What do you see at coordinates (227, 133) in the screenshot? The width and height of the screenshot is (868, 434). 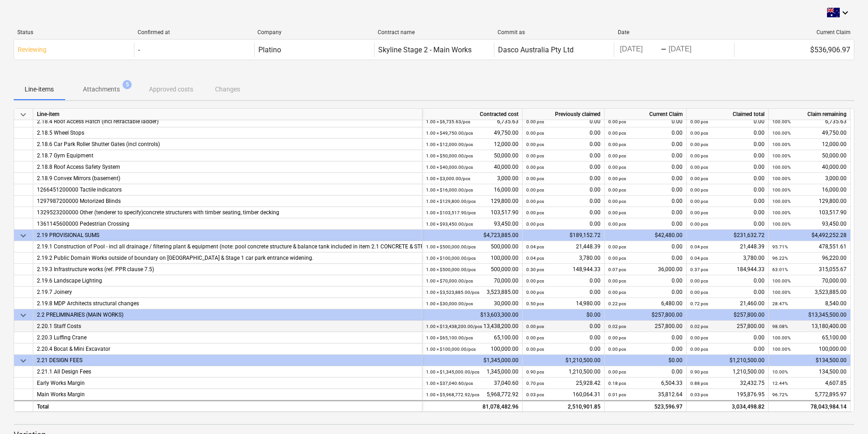 I see `div: 2.18.5 Wheel Stops` at bounding box center [227, 133].